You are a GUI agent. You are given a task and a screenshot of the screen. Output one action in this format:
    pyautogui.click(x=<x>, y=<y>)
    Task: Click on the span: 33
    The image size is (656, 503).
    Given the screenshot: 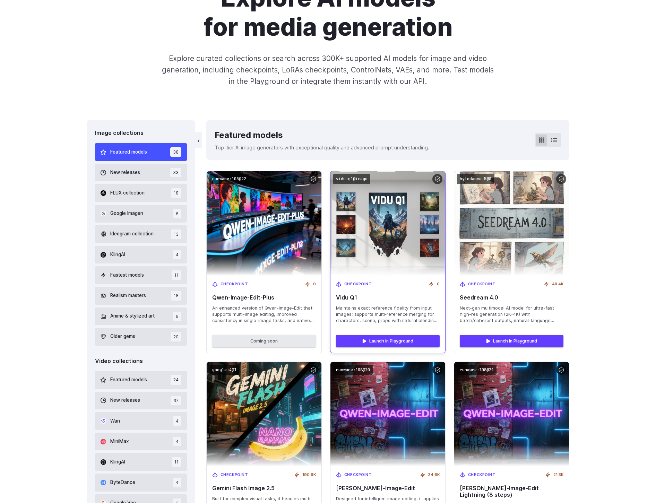 What is the action you would take?
    pyautogui.click(x=176, y=172)
    